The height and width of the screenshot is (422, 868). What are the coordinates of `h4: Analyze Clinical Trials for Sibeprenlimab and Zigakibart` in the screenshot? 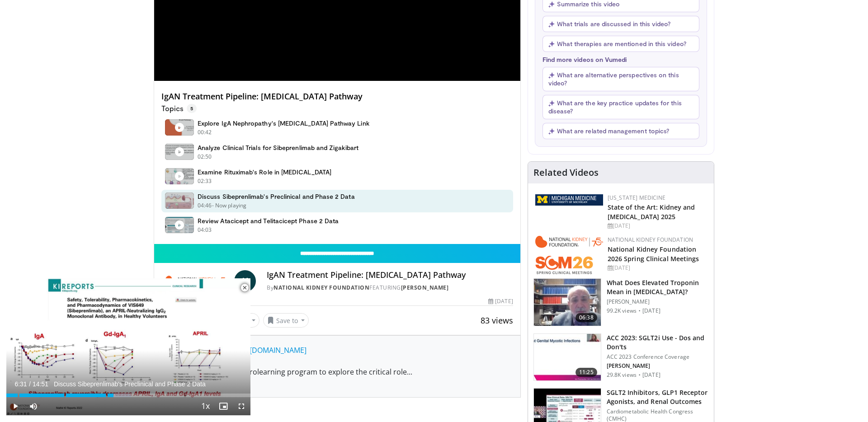 It's located at (278, 148).